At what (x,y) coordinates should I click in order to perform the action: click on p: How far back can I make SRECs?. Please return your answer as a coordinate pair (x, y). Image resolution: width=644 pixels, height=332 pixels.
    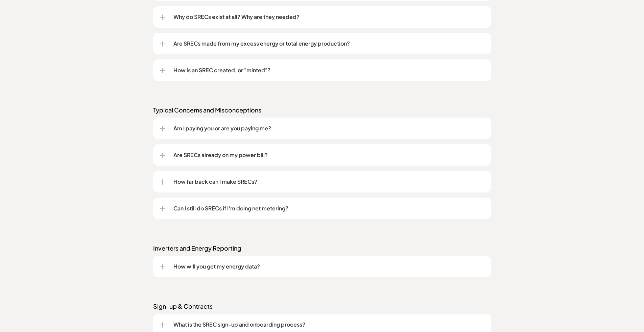
    Looking at the image, I should click on (329, 181).